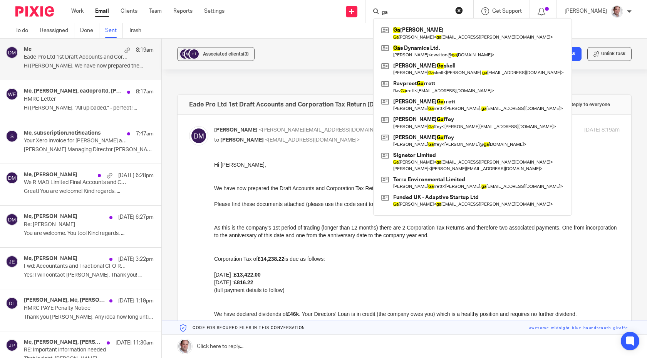  Describe the element at coordinates (217, 140) in the screenshot. I see `span: to` at that location.